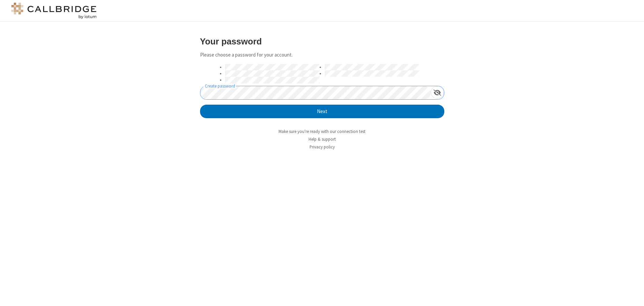 The height and width of the screenshot is (306, 644). I want to click on input: Create password, so click(315, 93).